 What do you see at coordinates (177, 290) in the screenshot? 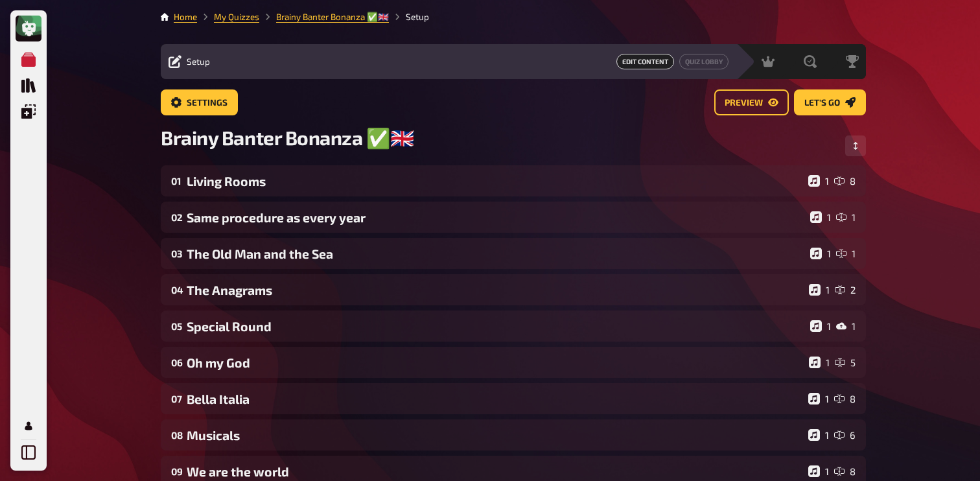
I see `div: 04` at bounding box center [177, 290].